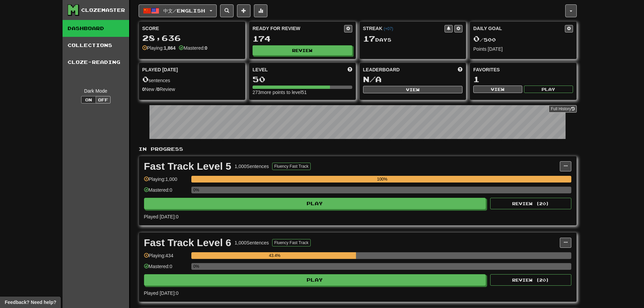  What do you see at coordinates (227, 11) in the screenshot?
I see `button: Search sentences` at bounding box center [227, 11].